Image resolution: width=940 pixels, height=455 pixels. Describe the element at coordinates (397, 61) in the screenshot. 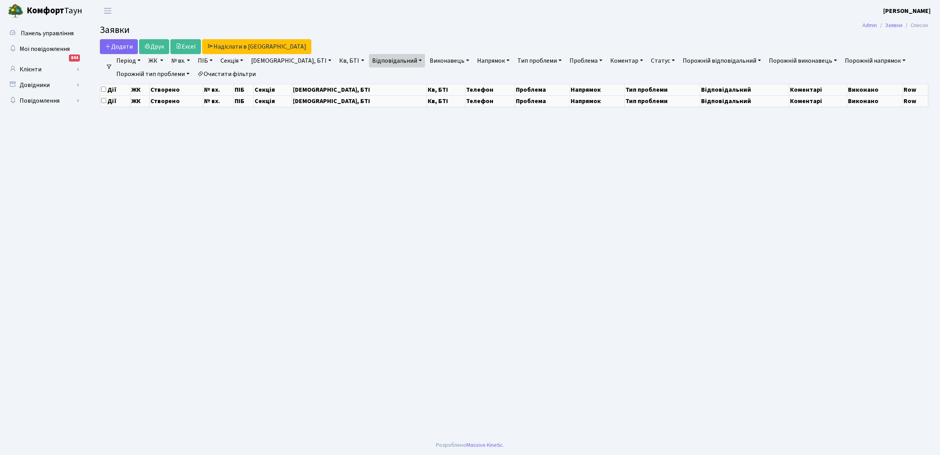

I see `a: Відповідальний` at that location.